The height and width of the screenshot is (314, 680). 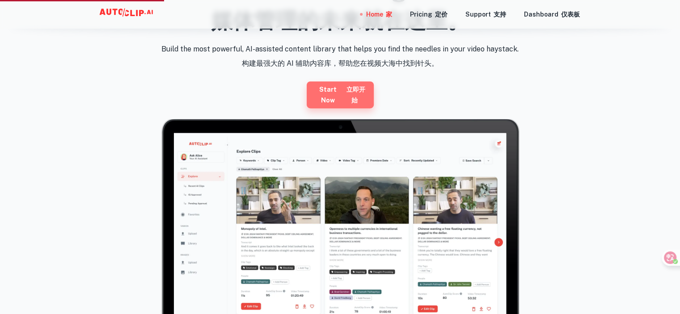 What do you see at coordinates (389, 14) in the screenshot?
I see `font: 家` at bounding box center [389, 14].